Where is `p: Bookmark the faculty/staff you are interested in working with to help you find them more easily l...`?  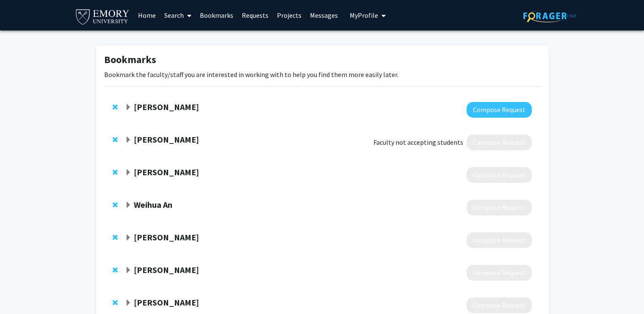 p: Bookmark the faculty/staff you are interested in working with to help you find them more easily l... is located at coordinates (322, 75).